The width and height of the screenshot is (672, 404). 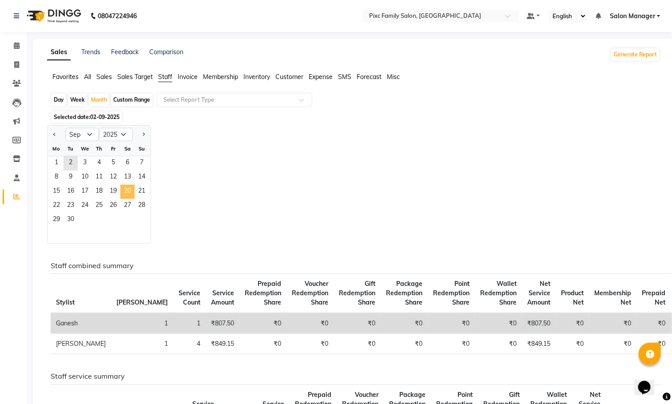 What do you see at coordinates (113, 178) in the screenshot?
I see `span: 12` at bounding box center [113, 178].